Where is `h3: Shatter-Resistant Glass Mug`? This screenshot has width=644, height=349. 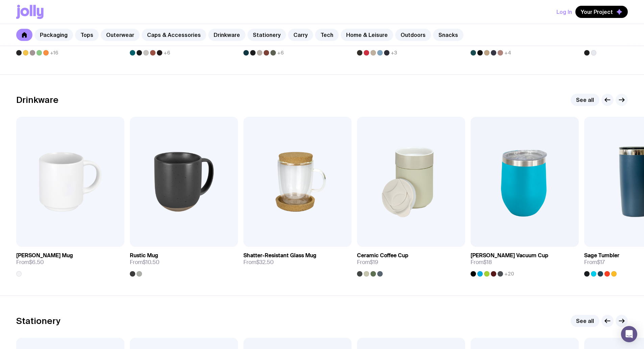 h3: Shatter-Resistant Glass Mug is located at coordinates (280, 256).